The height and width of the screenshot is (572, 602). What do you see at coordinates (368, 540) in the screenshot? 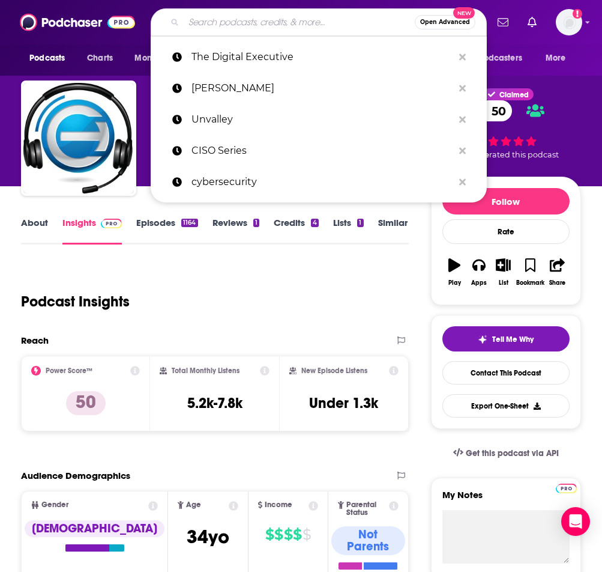
I see `div: Not Parents` at bounding box center [368, 540].